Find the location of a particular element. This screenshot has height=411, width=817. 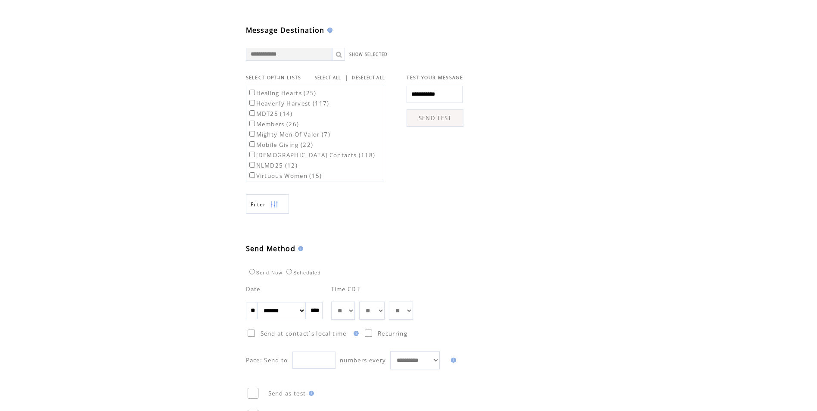

label: Heavenly Harvest (117) is located at coordinates (289, 103).